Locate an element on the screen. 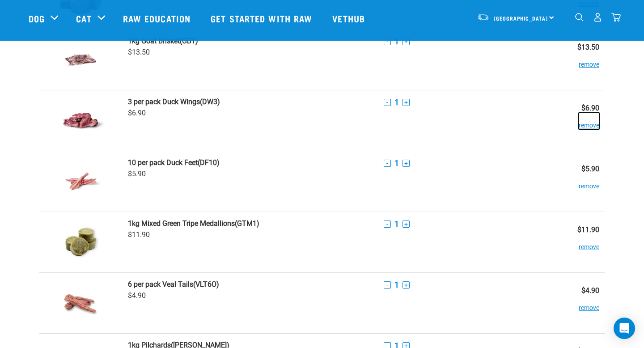 The image size is (644, 348). span: $13.50 is located at coordinates (138, 52).